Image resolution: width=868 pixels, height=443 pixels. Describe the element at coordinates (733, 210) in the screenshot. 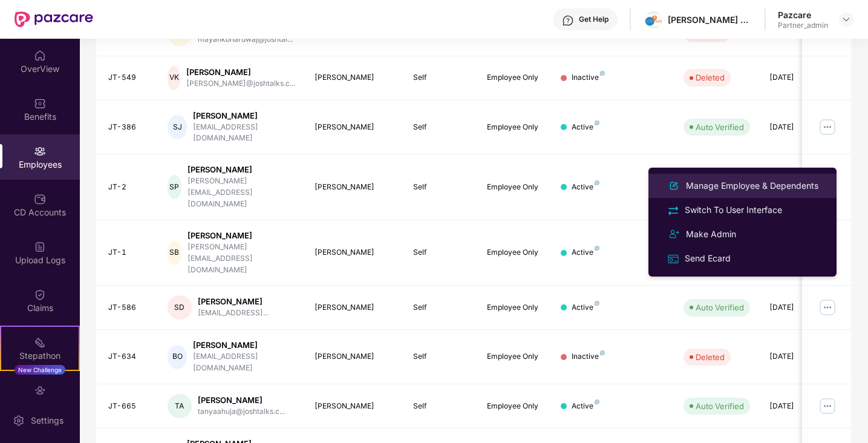

I see `div: Switch To User Interface` at that location.